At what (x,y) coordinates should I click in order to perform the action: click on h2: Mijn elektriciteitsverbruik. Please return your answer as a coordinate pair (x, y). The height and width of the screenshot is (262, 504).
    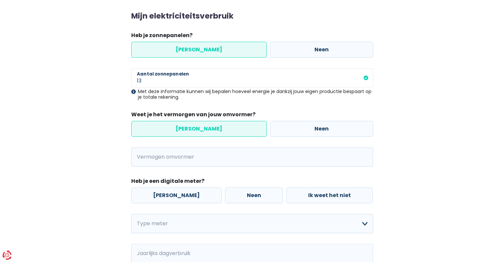
    Looking at the image, I should click on (252, 16).